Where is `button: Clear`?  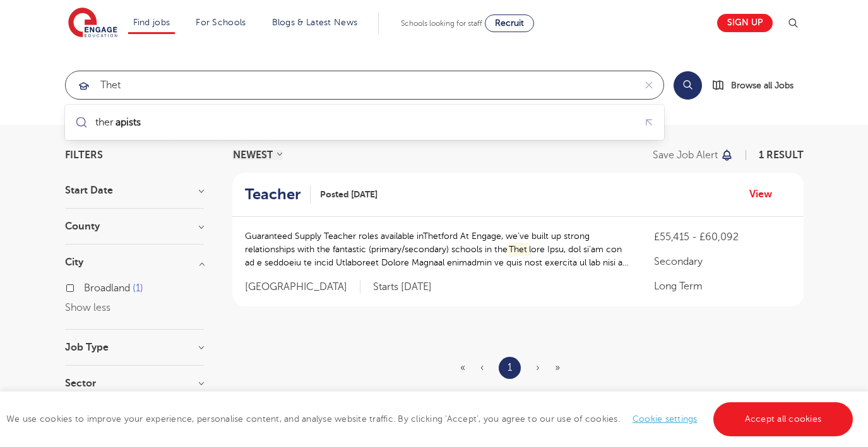
button: Clear is located at coordinates (649, 85).